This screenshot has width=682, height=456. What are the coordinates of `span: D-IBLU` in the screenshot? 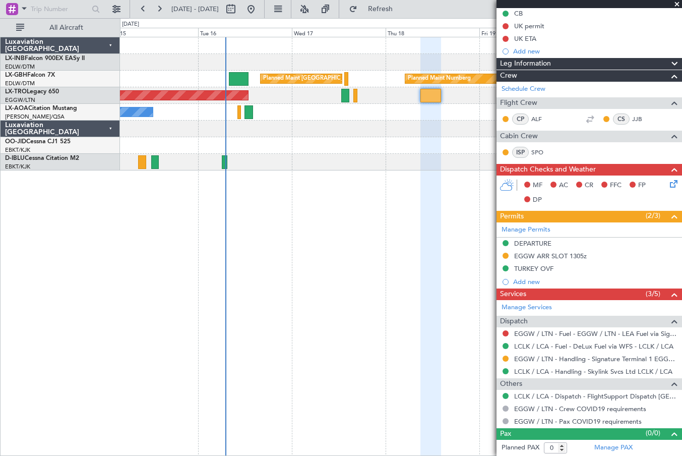 It's located at (15, 158).